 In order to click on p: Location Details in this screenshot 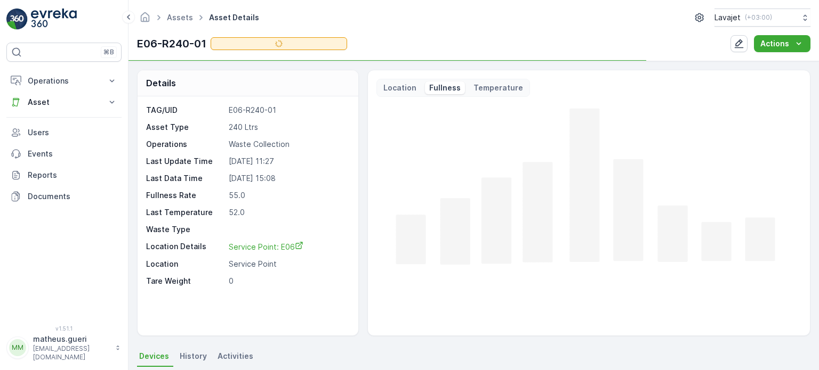, I will do `click(185, 247)`.